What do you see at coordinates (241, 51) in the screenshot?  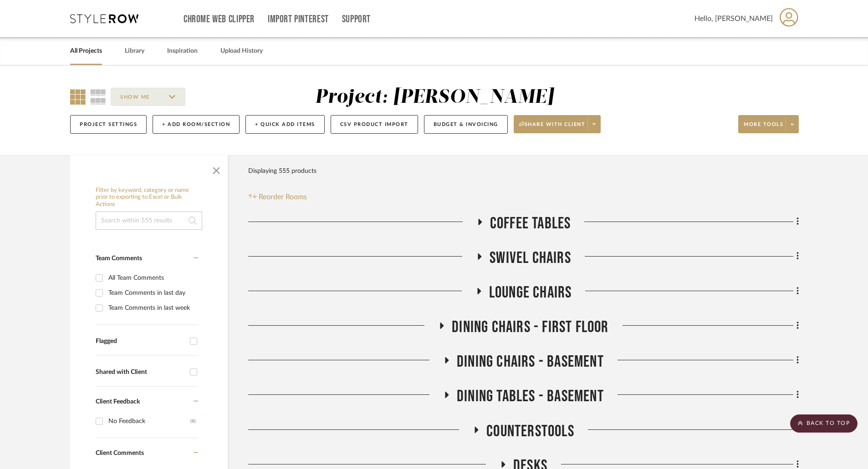 I see `a: Upload History` at bounding box center [241, 51].